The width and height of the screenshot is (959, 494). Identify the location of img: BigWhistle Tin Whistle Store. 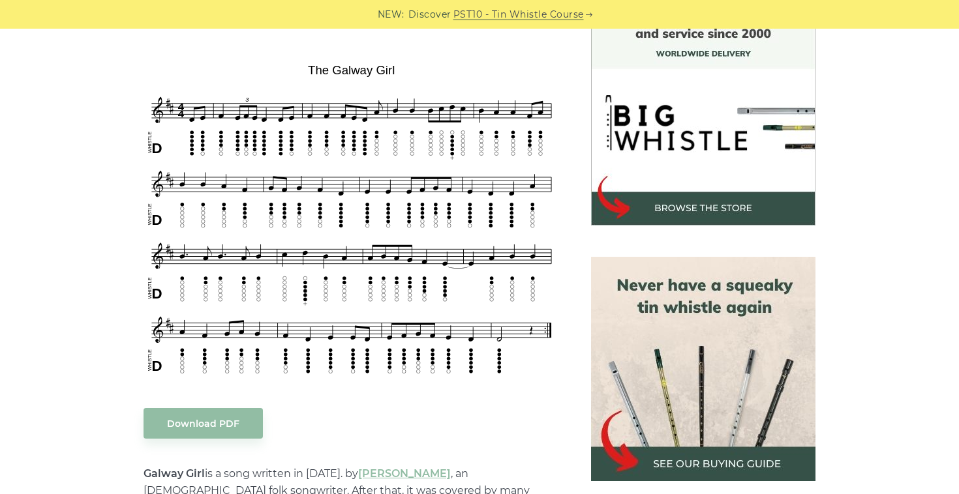
(703, 113).